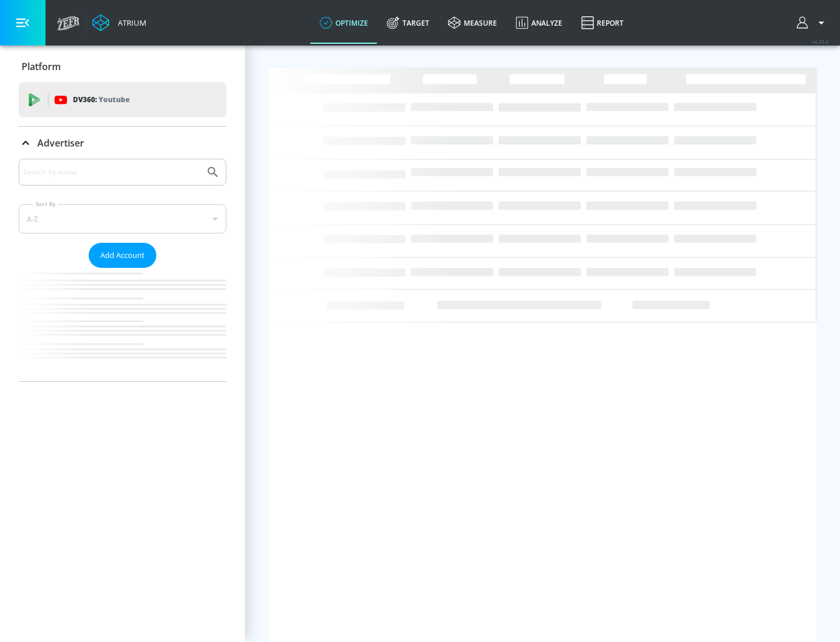  I want to click on div: DV360: Youtube, so click(123, 100).